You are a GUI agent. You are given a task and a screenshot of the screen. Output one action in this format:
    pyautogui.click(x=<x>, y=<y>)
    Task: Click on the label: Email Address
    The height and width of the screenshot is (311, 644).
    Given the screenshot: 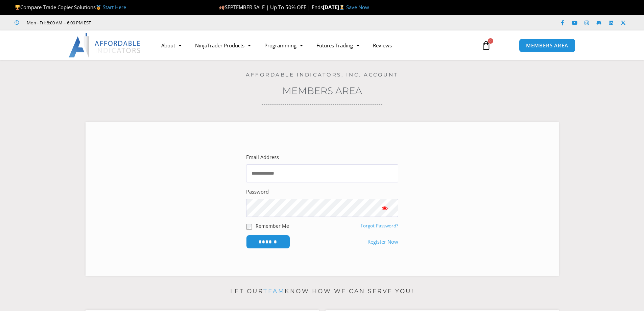 What is the action you would take?
    pyautogui.click(x=262, y=157)
    